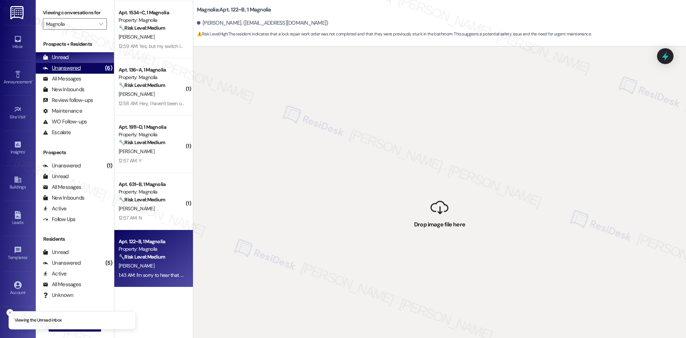 This screenshot has height=338, width=686. What do you see at coordinates (151, 184) in the screenshot?
I see `div: Apt. 631~B, 1 Magnolia` at bounding box center [151, 184].